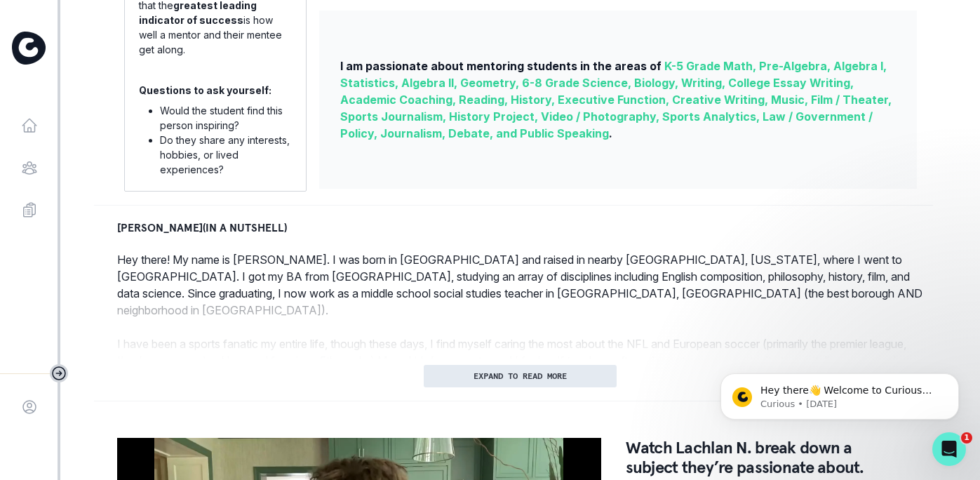 The image size is (980, 480). I want to click on p: Watch Lachlan N. break down a subject they’re passionate about., so click(746, 457).